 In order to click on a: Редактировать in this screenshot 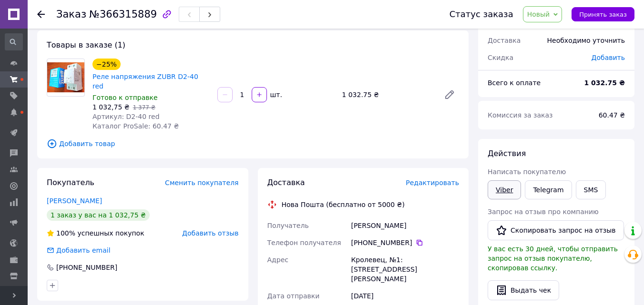, I will do `click(449, 95)`.